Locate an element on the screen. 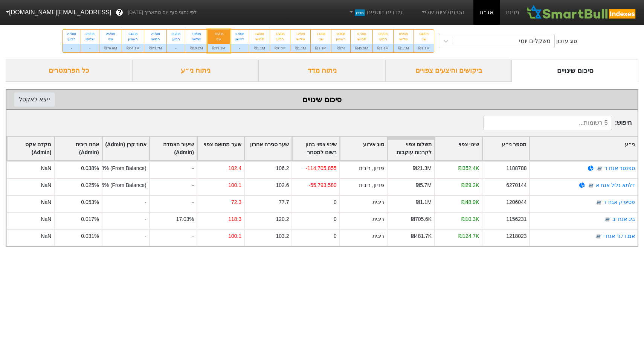  div: 0.031% is located at coordinates (90, 236).